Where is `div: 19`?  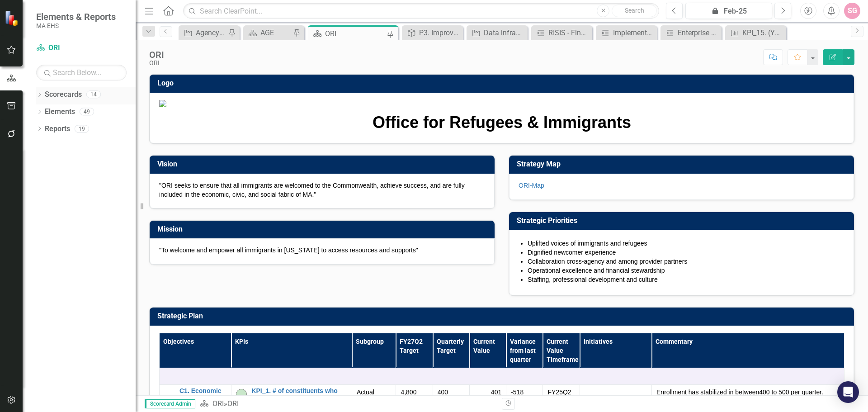
div: 19 is located at coordinates (82, 129).